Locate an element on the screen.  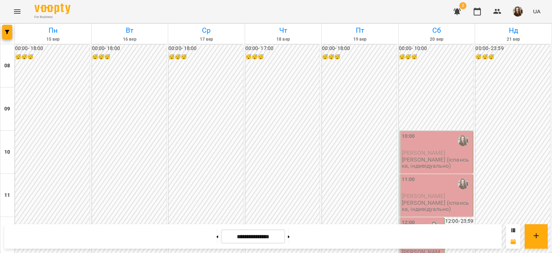
h6: 11 is located at coordinates (7, 195).